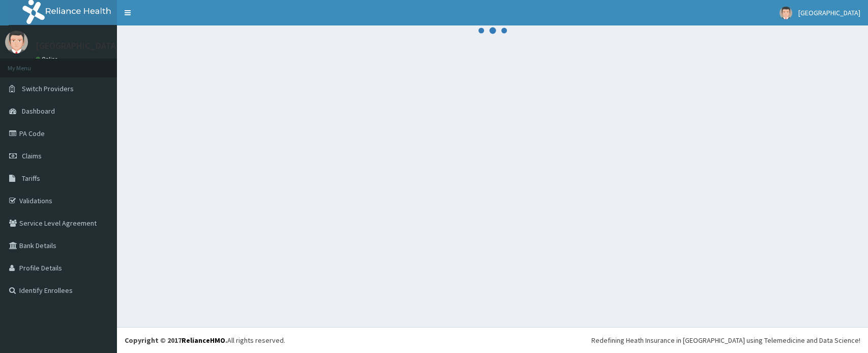  Describe the element at coordinates (176, 339) in the screenshot. I see `strong: Copyright © 2017 .` at that location.